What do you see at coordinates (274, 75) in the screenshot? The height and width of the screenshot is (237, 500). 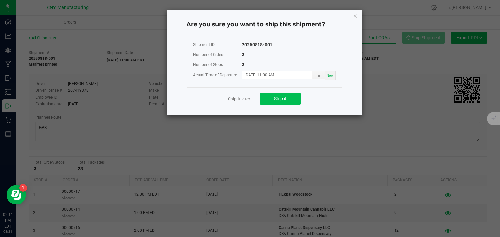 I see `input: MM/dd/yyyy HH:MM a` at bounding box center [274, 75].